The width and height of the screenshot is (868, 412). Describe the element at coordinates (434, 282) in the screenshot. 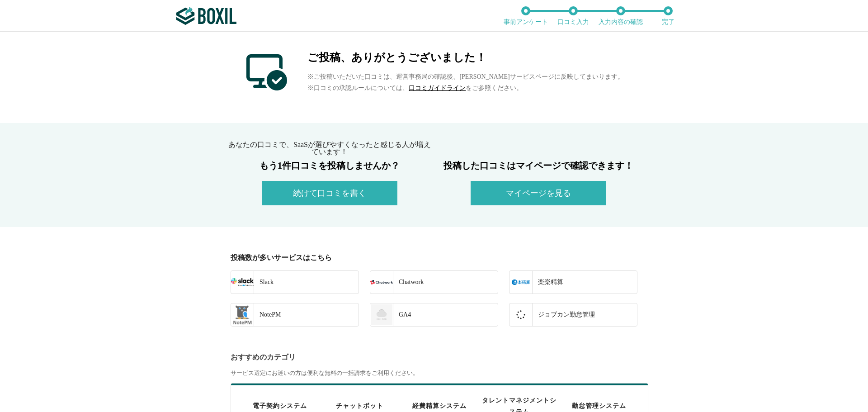

I see `a: Chatwork` at that location.